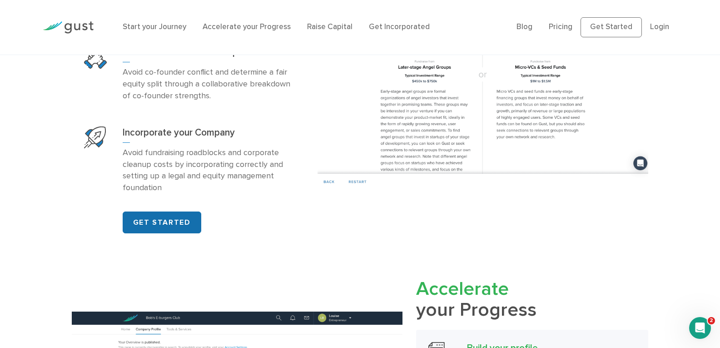 The width and height of the screenshot is (720, 348). Describe the element at coordinates (698, 326) in the screenshot. I see `div: Chat Widget` at that location.